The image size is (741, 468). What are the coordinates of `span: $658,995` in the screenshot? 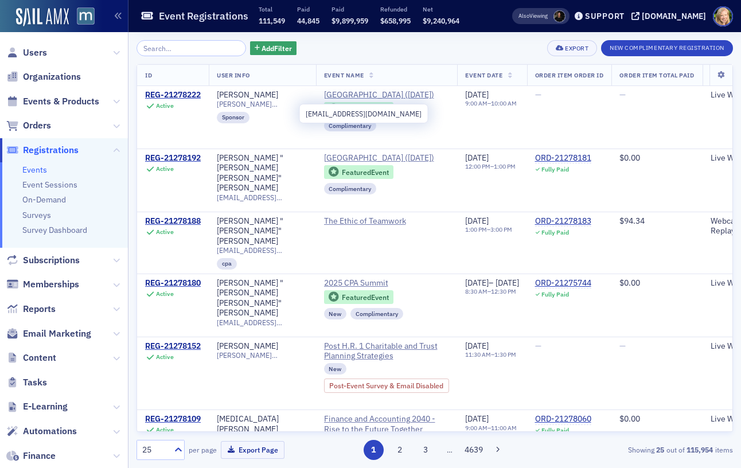 It's located at (395, 21).